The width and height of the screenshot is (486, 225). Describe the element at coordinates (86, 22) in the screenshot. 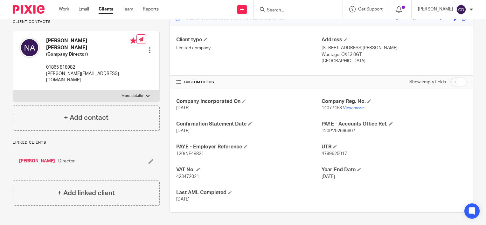

I see `p: Client contacts` at that location.